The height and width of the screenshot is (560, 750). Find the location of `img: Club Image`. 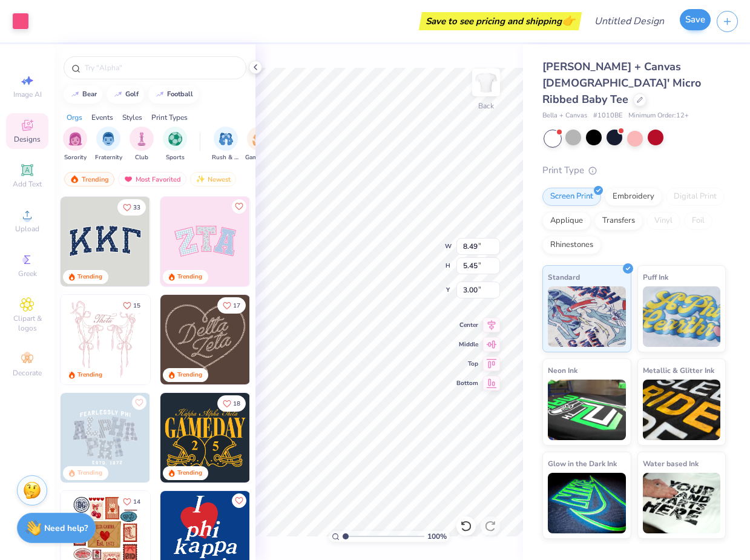

img: Club Image is located at coordinates (141, 139).